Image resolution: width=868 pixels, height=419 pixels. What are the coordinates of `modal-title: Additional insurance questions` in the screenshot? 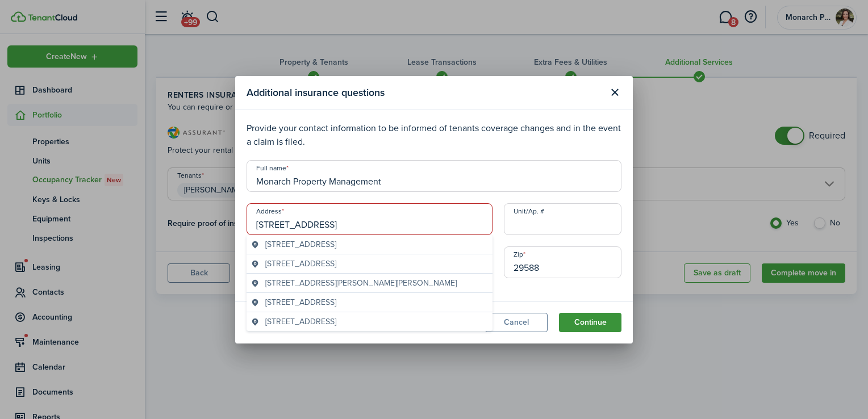 It's located at (424, 93).